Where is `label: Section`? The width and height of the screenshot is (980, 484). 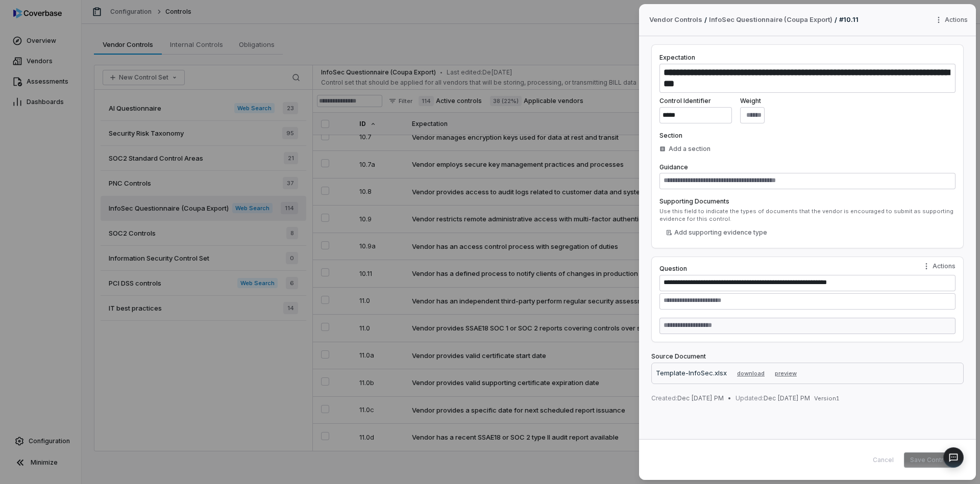
label: Section is located at coordinates (807, 136).